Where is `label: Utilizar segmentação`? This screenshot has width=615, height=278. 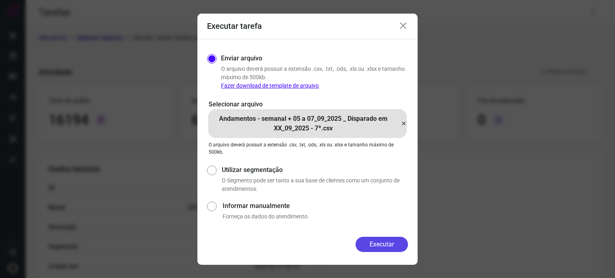 label: Utilizar segmentação is located at coordinates (315, 170).